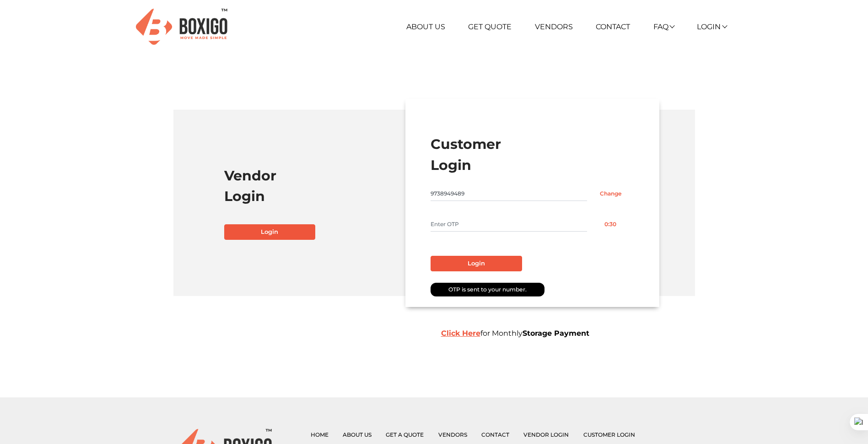 The height and width of the screenshot is (444, 868). What do you see at coordinates (487, 290) in the screenshot?
I see `div: OTP is sent to your number.` at bounding box center [487, 290].